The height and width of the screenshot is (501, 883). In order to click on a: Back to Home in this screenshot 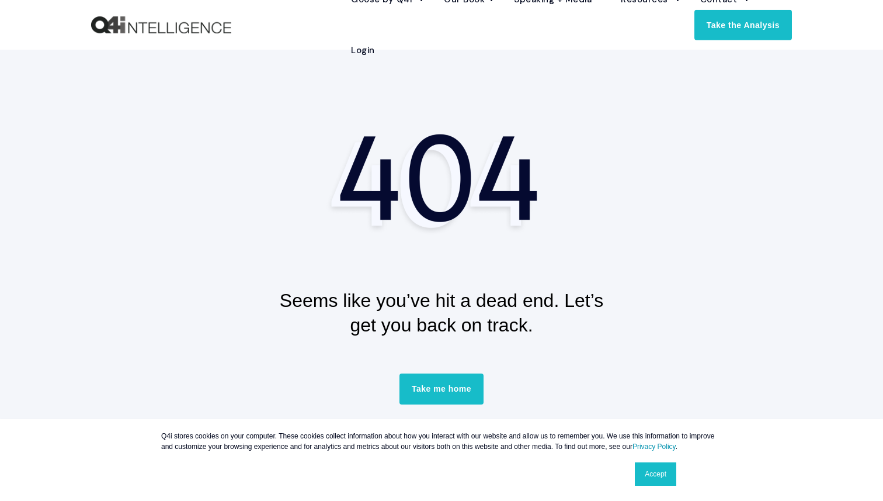, I will do `click(161, 25)`.